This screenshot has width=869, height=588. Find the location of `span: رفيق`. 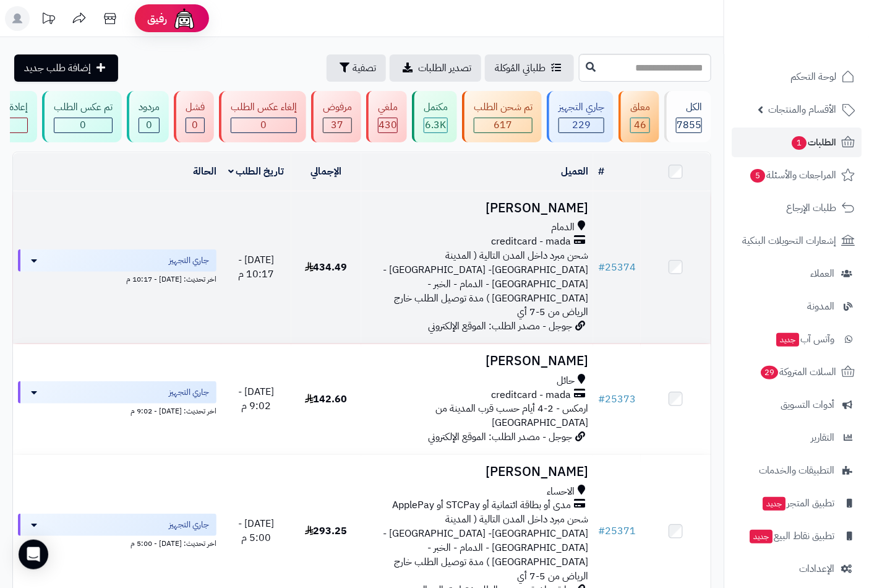

span: رفيق is located at coordinates (157, 19).